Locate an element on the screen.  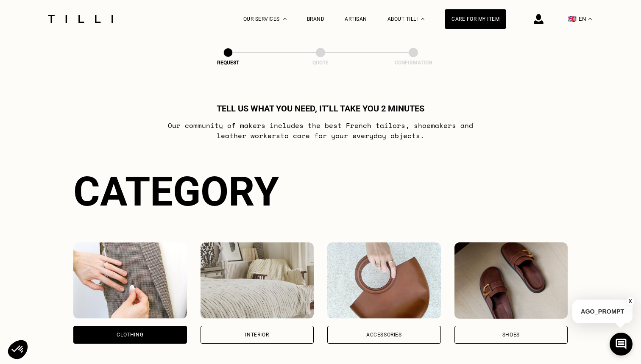
h1: Tell us what you need, it’ll take you 2 minutes is located at coordinates (320, 108).